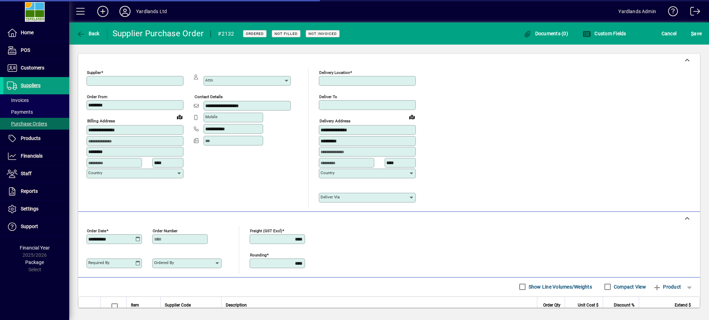 Image resolution: width=709 pixels, height=320 pixels. I want to click on span: Ordered, so click(255, 34).